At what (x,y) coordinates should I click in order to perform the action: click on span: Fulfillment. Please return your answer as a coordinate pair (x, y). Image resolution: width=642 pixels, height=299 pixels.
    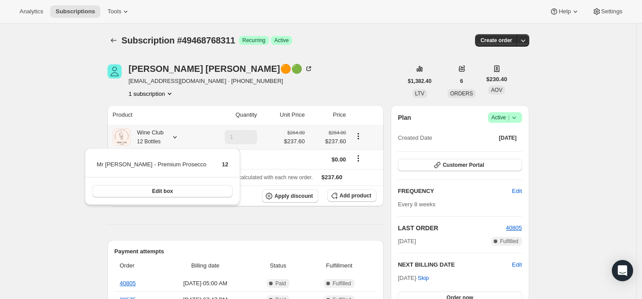
    Looking at the image, I should click on (339, 266).